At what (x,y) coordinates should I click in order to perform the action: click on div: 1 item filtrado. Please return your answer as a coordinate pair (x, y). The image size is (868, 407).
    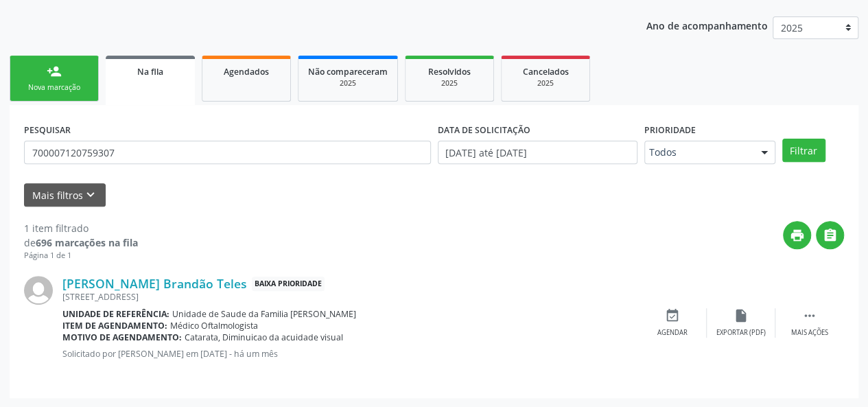
    Looking at the image, I should click on (81, 228).